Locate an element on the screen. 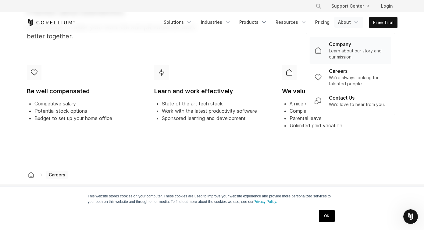  a: OK is located at coordinates (326, 216).